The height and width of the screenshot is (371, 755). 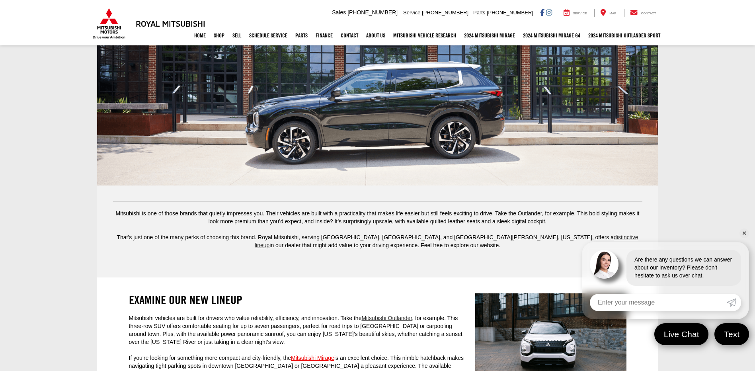 What do you see at coordinates (313, 358) in the screenshot?
I see `a: Mitsubishi Mirage` at bounding box center [313, 358].